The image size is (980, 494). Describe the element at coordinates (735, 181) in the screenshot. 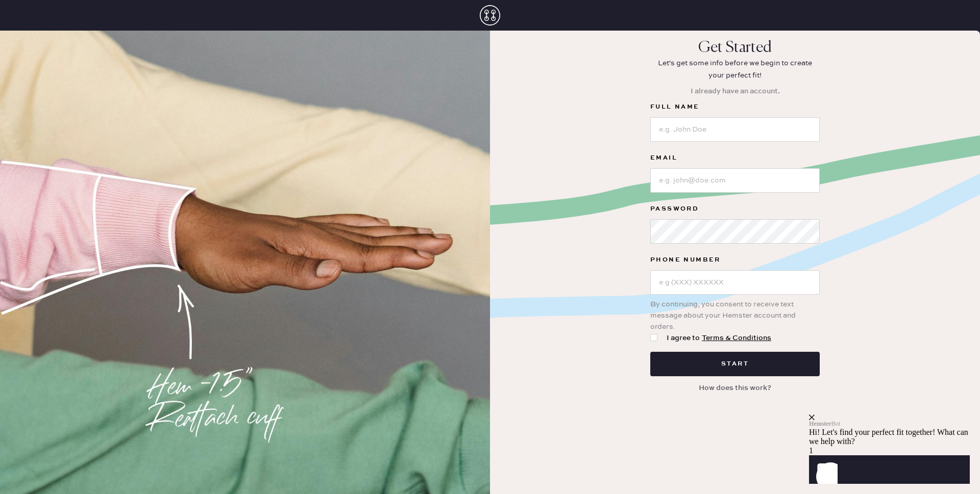

I see `input: e.g. john@doe.com` at that location.